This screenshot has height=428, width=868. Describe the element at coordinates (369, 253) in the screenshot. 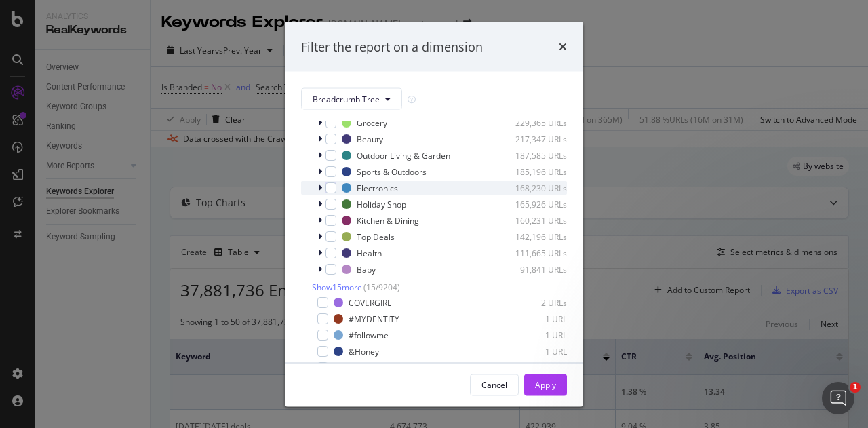

I see `div: Health` at that location.